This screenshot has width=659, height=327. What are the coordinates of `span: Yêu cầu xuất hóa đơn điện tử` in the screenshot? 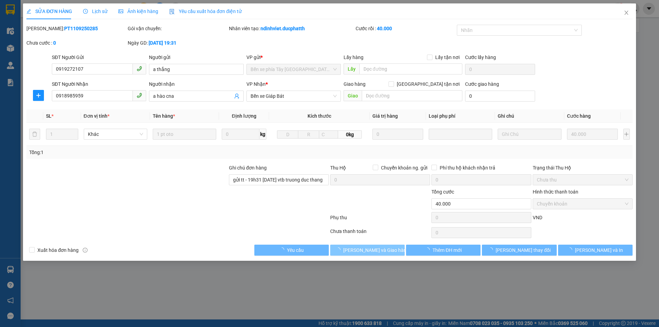 It's located at (205, 11).